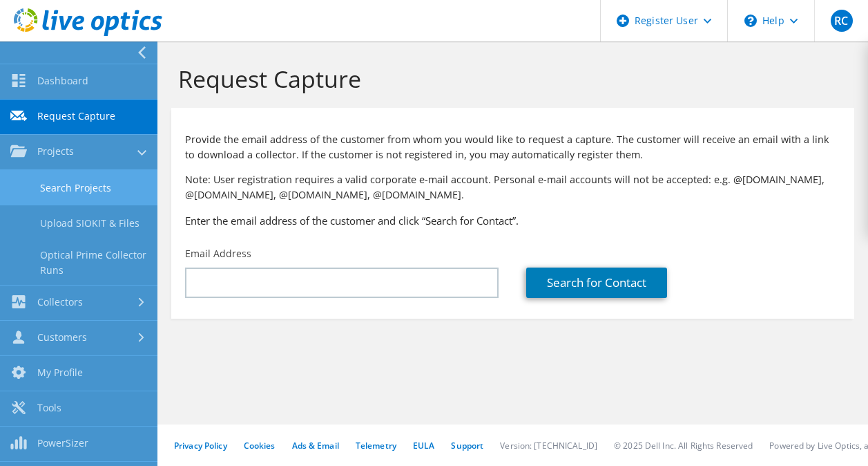 This screenshot has width=868, height=466. What do you see at coordinates (315, 445) in the screenshot?
I see `a: Ads & Email` at bounding box center [315, 445].